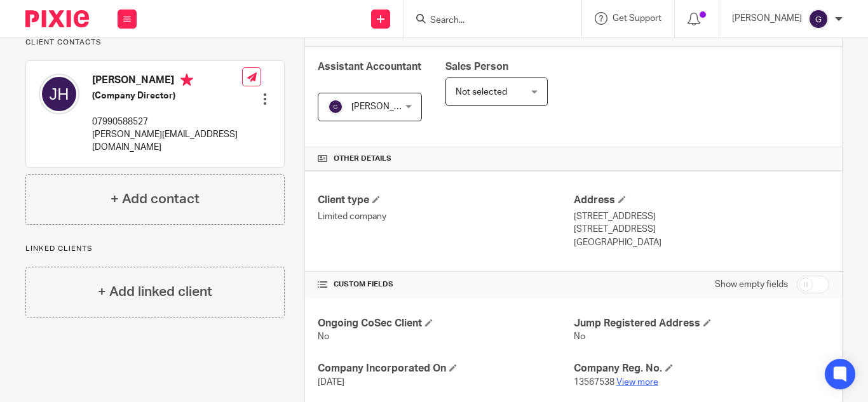 This screenshot has height=402, width=868. What do you see at coordinates (702, 323) in the screenshot?
I see `h4: Jump Registered Address` at bounding box center [702, 323].